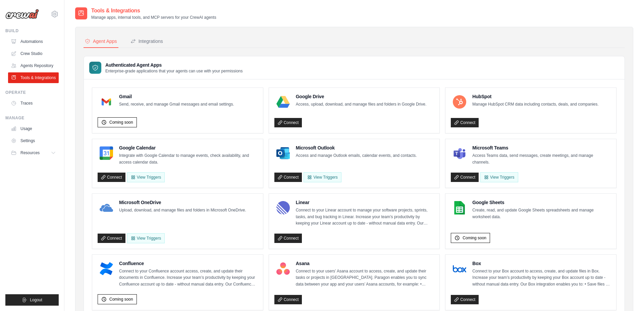  What do you see at coordinates (32, 300) in the screenshot?
I see `button: Logout` at bounding box center [32, 300].